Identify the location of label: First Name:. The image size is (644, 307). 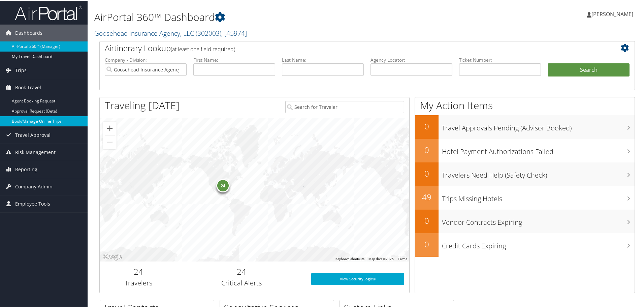
(234, 59).